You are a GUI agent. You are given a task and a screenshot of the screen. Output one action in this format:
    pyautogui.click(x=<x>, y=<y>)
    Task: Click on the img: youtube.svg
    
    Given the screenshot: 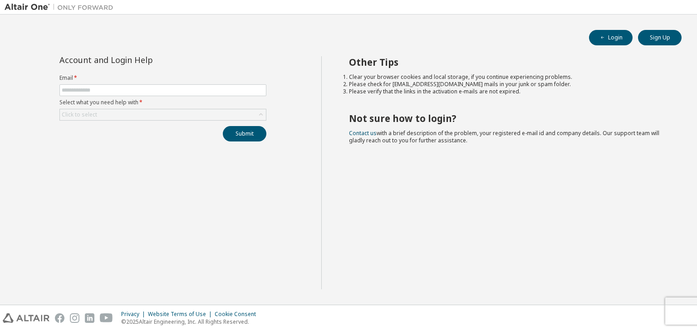 What is the action you would take?
    pyautogui.click(x=106, y=318)
    